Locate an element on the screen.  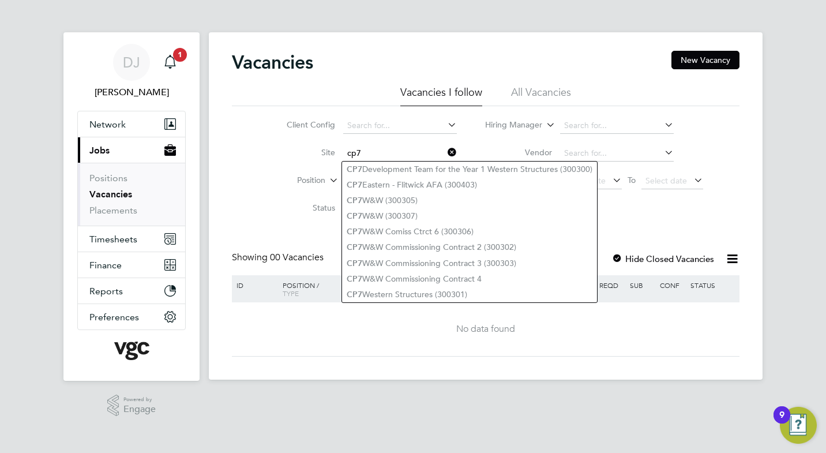
li: W&W (300307) is located at coordinates (470, 216).